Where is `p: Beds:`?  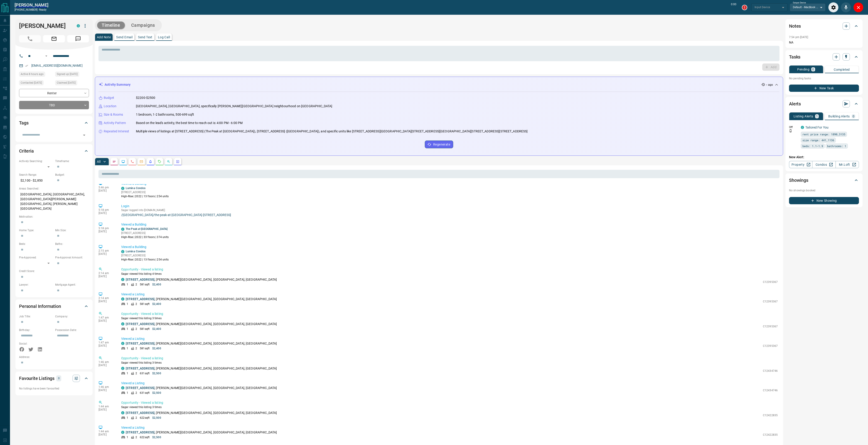
p: Beds: is located at coordinates (36, 244).